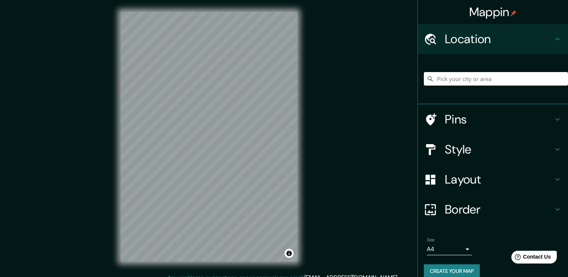  Describe the element at coordinates (430, 240) in the screenshot. I see `label: Size` at that location.